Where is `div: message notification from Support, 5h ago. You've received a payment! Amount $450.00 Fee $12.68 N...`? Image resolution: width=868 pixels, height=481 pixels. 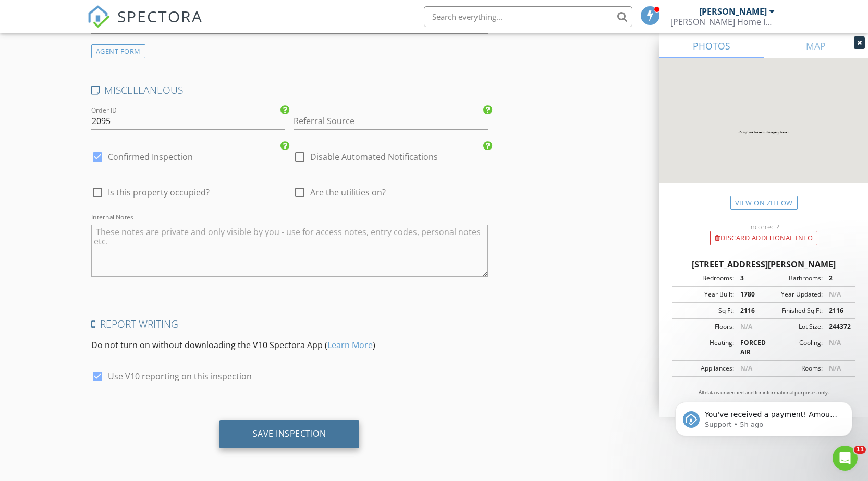
div: message notification from Support, 5h ago. You've received a payment! Amount $450.00 Fee $12.68 N... is located at coordinates (104, 39).